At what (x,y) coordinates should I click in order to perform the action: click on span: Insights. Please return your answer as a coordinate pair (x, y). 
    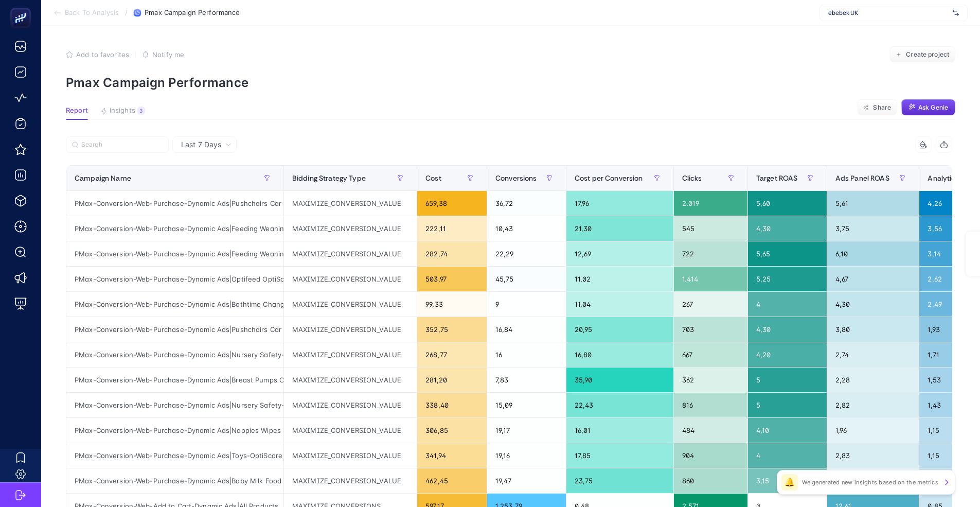
    Looking at the image, I should click on (122, 110).